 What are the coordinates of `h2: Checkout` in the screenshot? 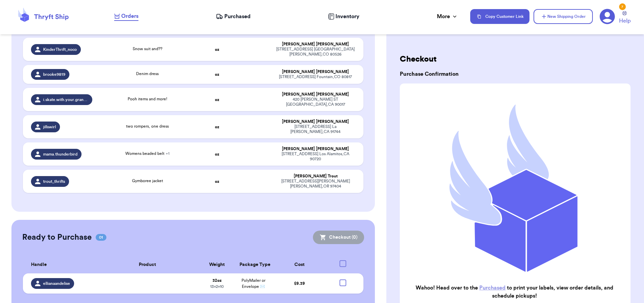 It's located at (515, 59).